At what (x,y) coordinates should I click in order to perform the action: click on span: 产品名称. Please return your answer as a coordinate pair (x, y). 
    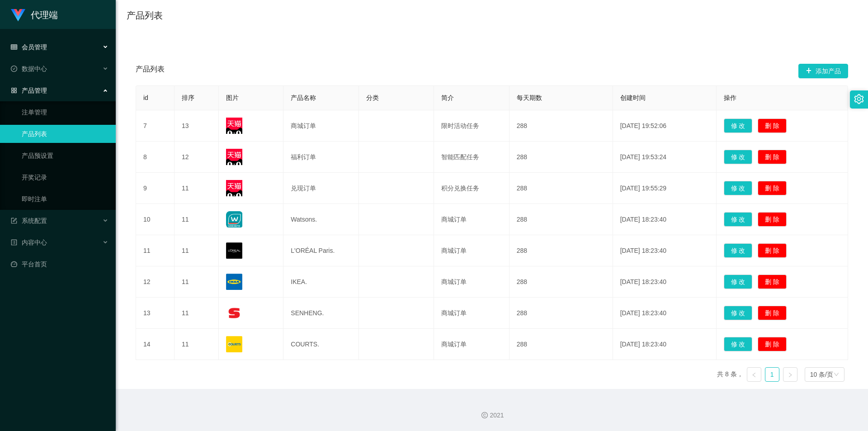
    Looking at the image, I should click on (303, 98).